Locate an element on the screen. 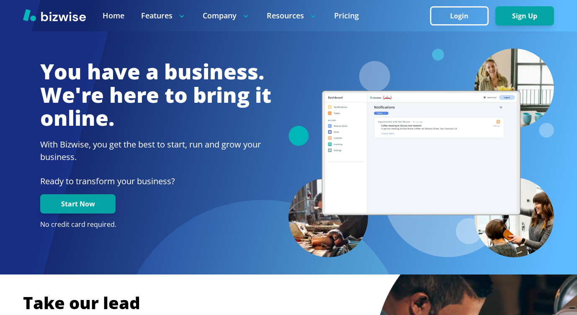 The height and width of the screenshot is (315, 577). button: Login is located at coordinates (459, 16).